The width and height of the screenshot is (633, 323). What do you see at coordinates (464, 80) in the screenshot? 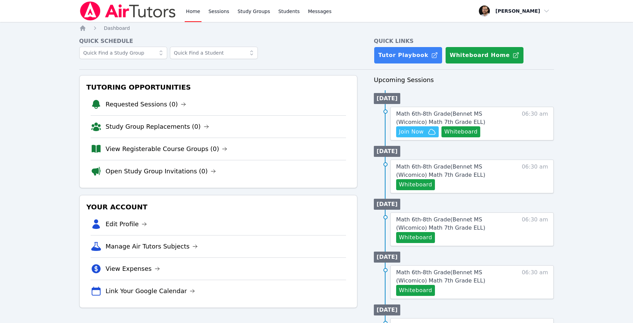
I see `h3: Upcoming Sessions` at bounding box center [464, 80].